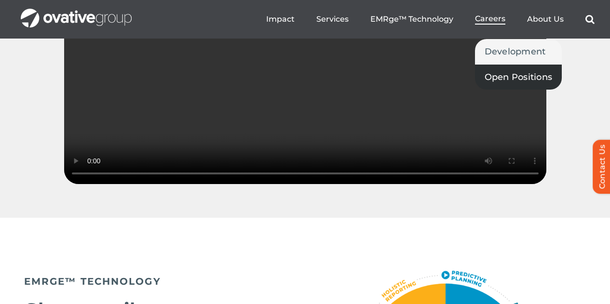 The height and width of the screenshot is (304, 610). I want to click on a: EMRge™ Technology, so click(412, 19).